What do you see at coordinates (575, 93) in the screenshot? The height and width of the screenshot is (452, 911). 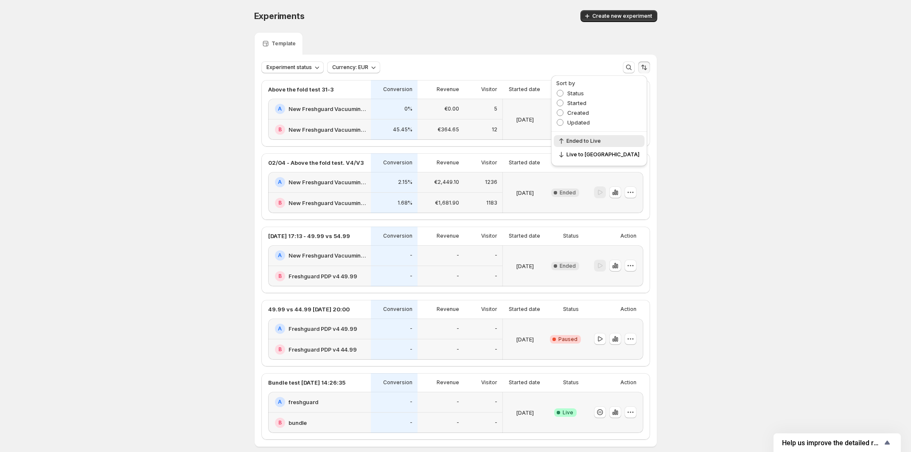 I see `span: Status` at bounding box center [575, 93].